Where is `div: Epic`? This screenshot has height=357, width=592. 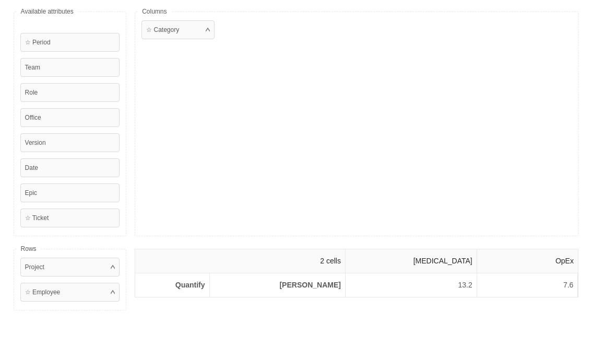 div: Epic is located at coordinates (70, 193).